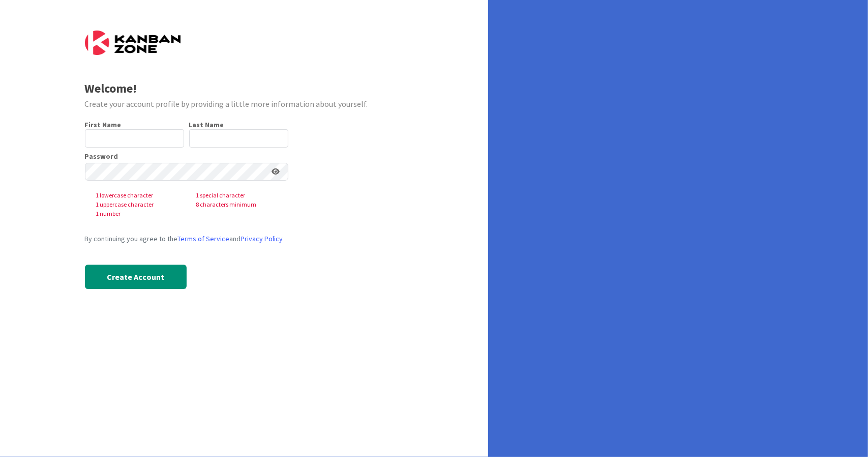  What do you see at coordinates (238, 195) in the screenshot?
I see `span: 1 special character` at bounding box center [238, 195].